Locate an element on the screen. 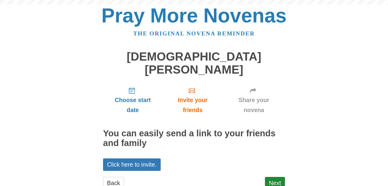  span: Share your novena is located at coordinates (254, 105).